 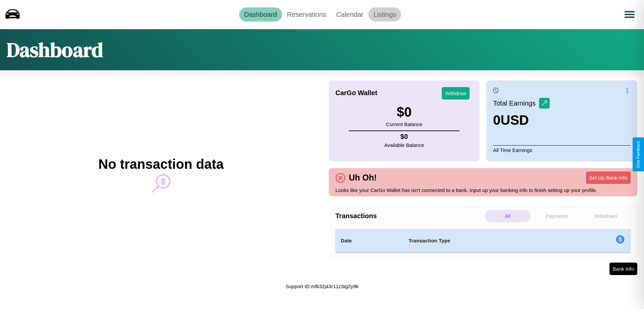 I want to click on p: Current Balance, so click(x=404, y=124).